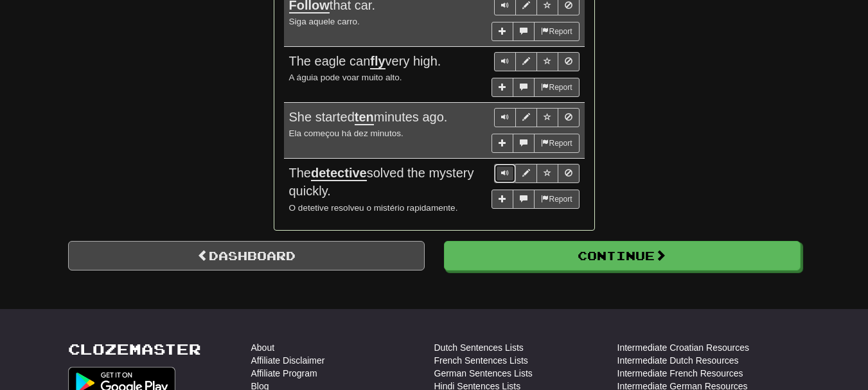  Describe the element at coordinates (377, 62) in the screenshot. I see `u: fly` at that location.